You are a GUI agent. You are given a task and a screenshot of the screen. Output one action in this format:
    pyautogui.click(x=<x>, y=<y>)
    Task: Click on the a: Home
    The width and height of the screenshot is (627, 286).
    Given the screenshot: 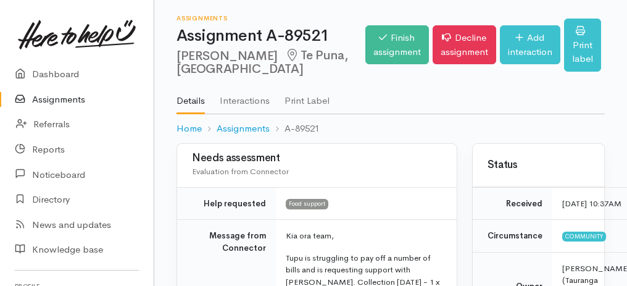 What is the action you would take?
    pyautogui.click(x=189, y=128)
    